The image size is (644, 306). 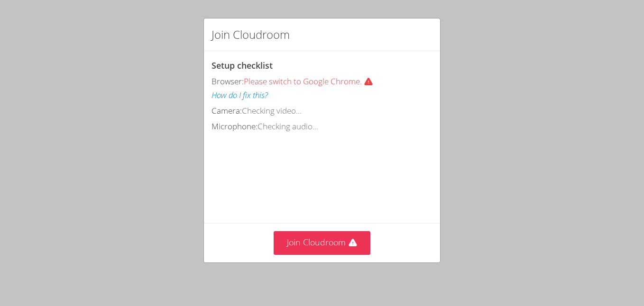 What do you see at coordinates (242, 66) in the screenshot?
I see `span: Setup checklist` at bounding box center [242, 66].